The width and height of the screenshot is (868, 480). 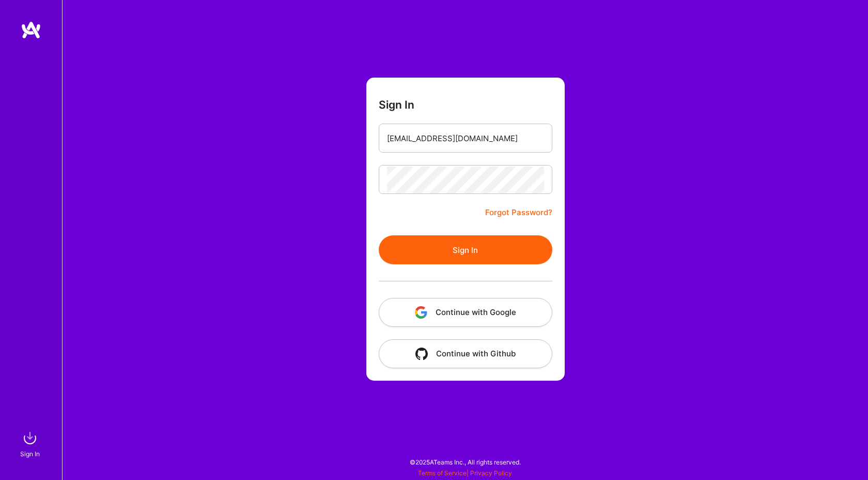 What do you see at coordinates (443, 472) in the screenshot?
I see `a: Terms of Service` at bounding box center [443, 472].